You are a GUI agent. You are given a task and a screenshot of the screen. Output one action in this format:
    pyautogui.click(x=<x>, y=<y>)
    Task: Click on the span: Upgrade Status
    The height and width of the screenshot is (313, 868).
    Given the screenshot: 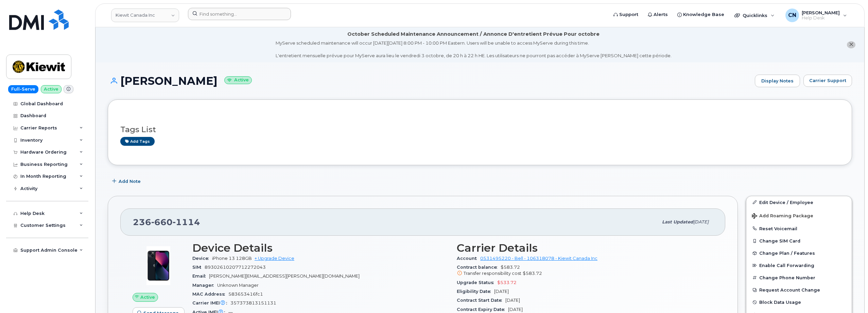 What is the action you would take?
    pyautogui.click(x=477, y=283)
    